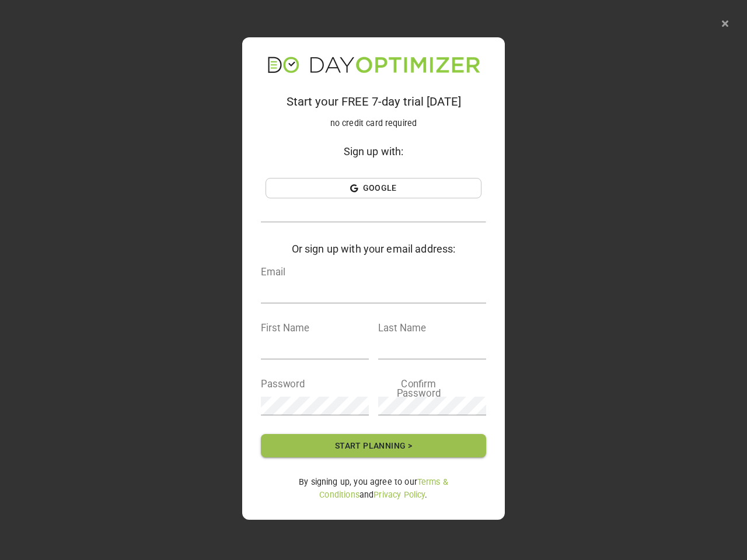 This screenshot has height=560, width=747. What do you see at coordinates (373, 488) in the screenshot?
I see `p: By signing up, you agree to our and .` at bounding box center [373, 488].